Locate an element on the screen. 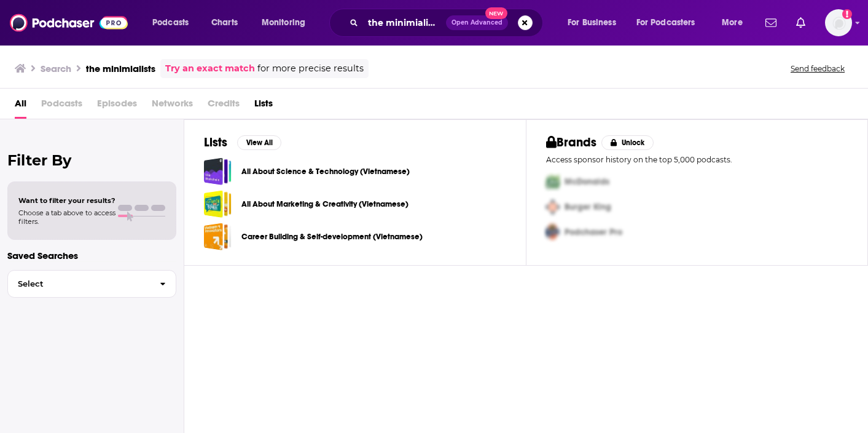 This screenshot has width=868, height=433. span: Credits is located at coordinates (224, 105).